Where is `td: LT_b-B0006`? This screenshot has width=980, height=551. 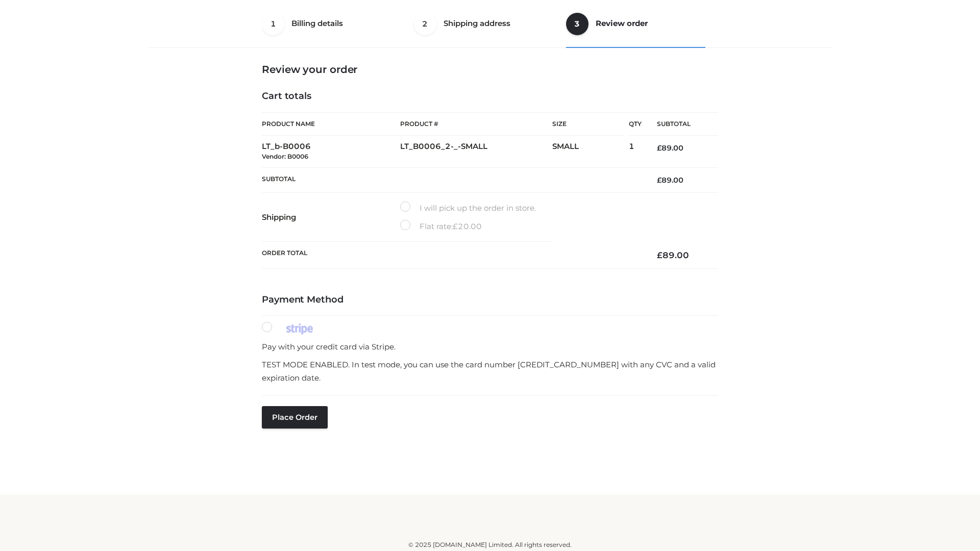 td: LT_b-B0006 is located at coordinates (331, 151).